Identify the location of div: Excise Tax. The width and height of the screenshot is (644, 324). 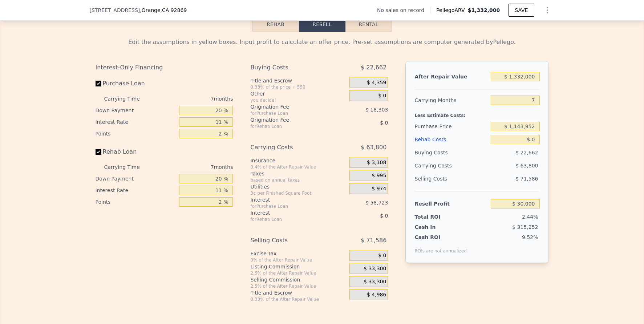
(298, 253).